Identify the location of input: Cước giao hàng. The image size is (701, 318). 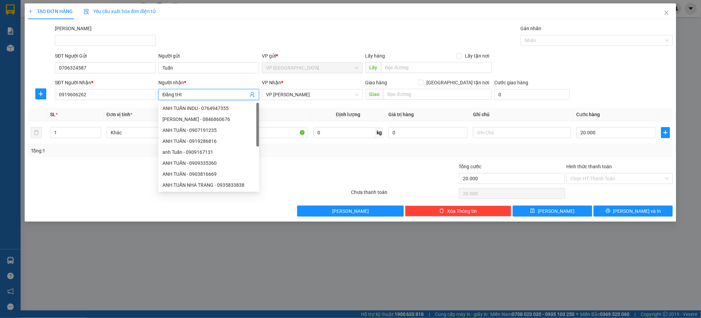
(532, 95).